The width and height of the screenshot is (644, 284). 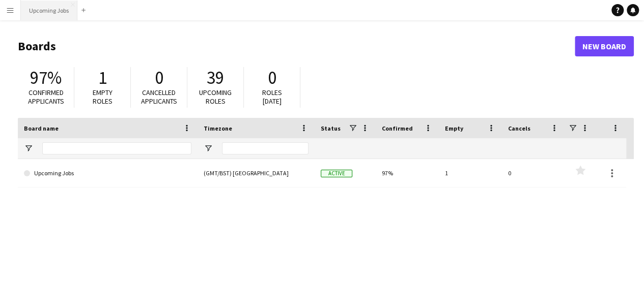 I want to click on span: Empty roles, so click(x=103, y=97).